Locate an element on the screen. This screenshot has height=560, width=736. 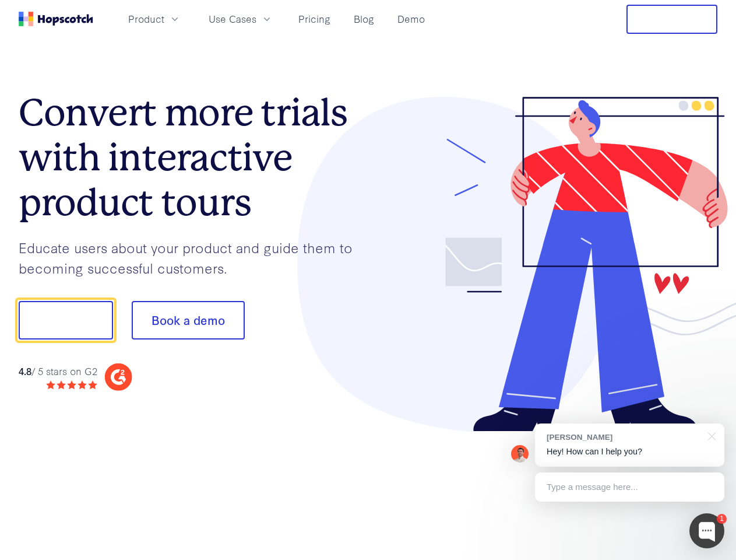
a: Pricing is located at coordinates (314, 19).